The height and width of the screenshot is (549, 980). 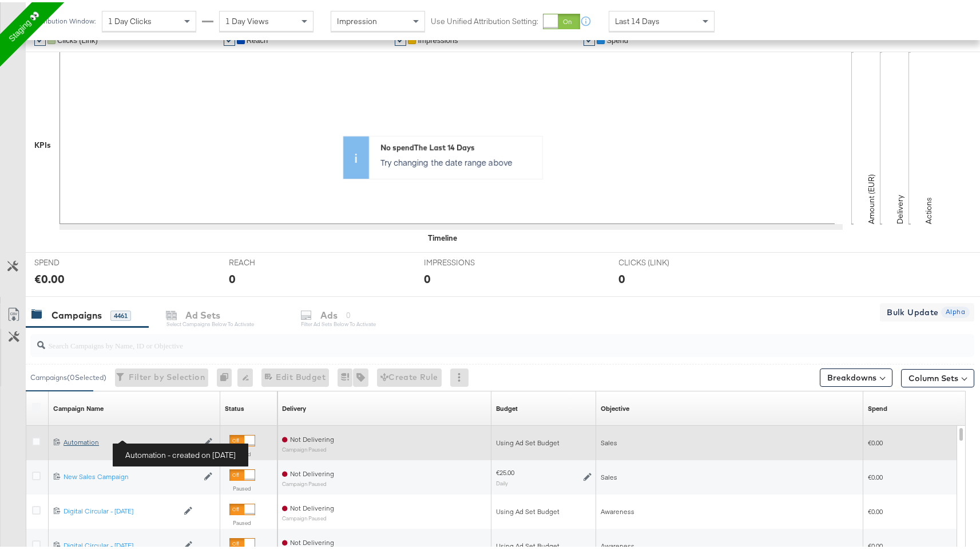 What do you see at coordinates (508, 406) in the screenshot?
I see `a: The maximum amount you're willing to spend on your ads, on average each day or over the lifetime ...` at bounding box center [508, 406].